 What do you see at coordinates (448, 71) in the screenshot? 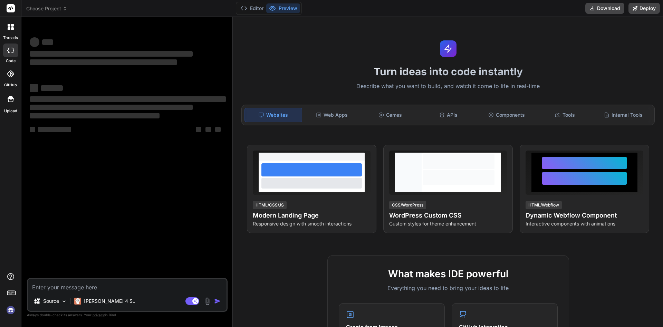
I see `h1: Turn ideas into code instantly` at bounding box center [448, 71].